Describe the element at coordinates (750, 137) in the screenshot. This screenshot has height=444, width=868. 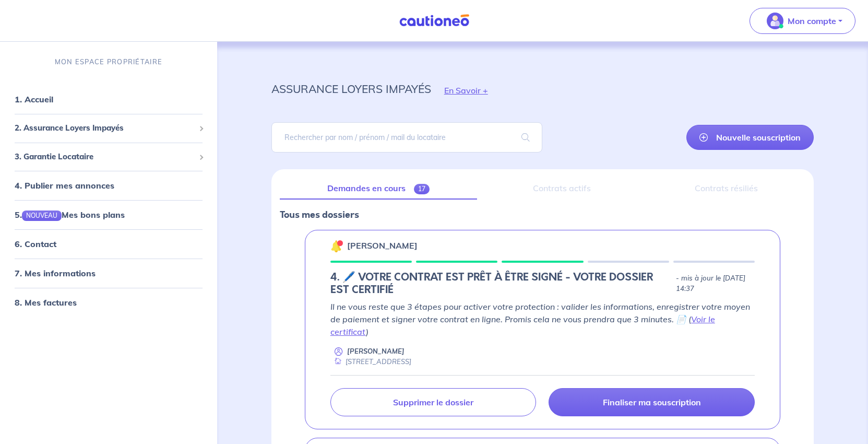
I see `a: Nouvelle souscription` at that location.